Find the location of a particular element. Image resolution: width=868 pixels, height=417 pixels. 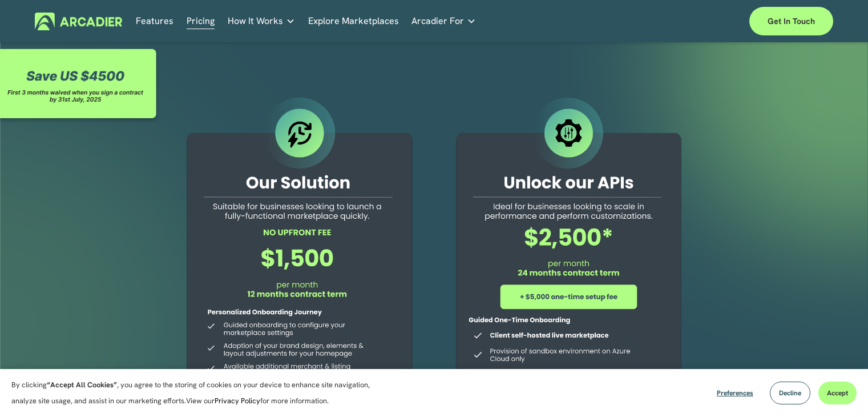

p: By clicking , you agree to the storing of cookies on your device to enhance site navigation, anal... is located at coordinates (197, 393).